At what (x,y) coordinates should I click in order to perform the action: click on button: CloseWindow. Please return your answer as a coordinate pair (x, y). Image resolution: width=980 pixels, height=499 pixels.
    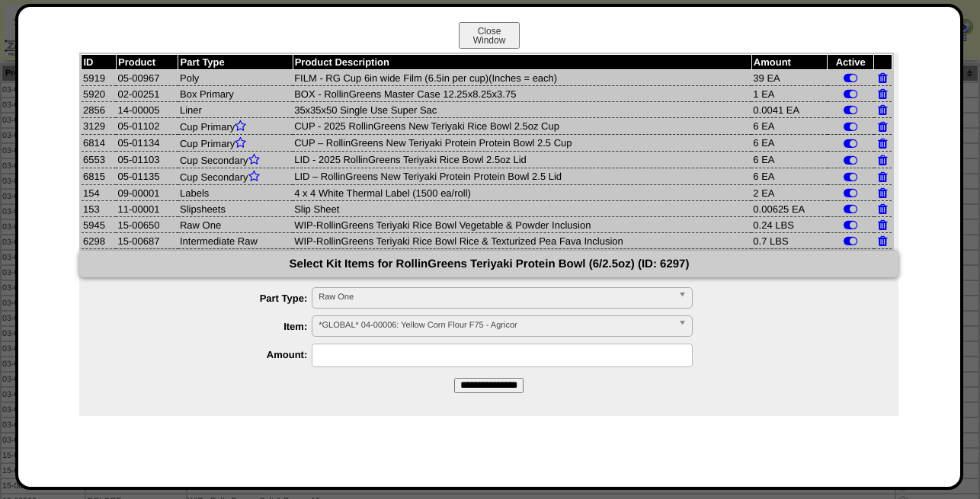
    Looking at the image, I should click on (490, 35).